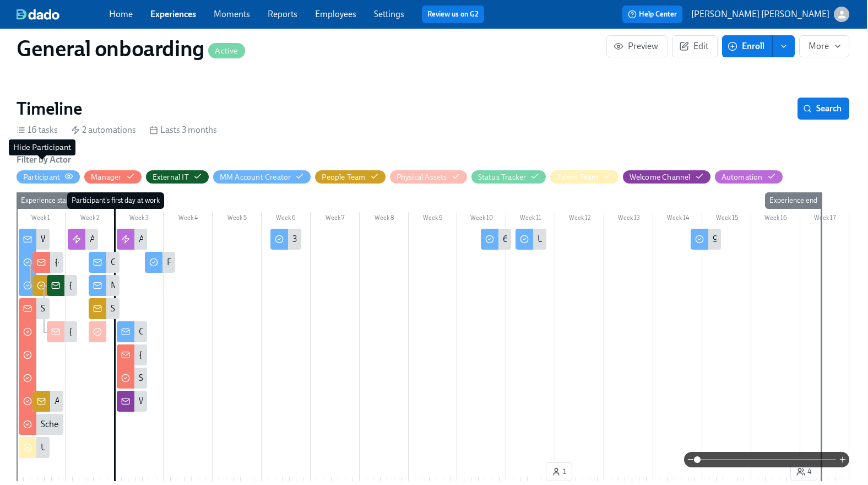 This screenshot has width=868, height=485. Describe the element at coordinates (452, 15) in the screenshot. I see `button: Review us on G2` at that location.